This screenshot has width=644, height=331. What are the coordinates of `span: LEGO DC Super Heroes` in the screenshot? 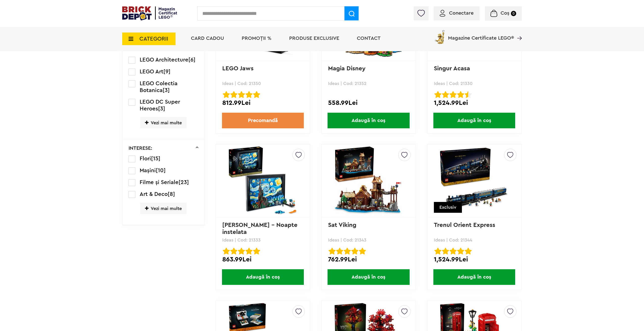 It's located at (160, 105).